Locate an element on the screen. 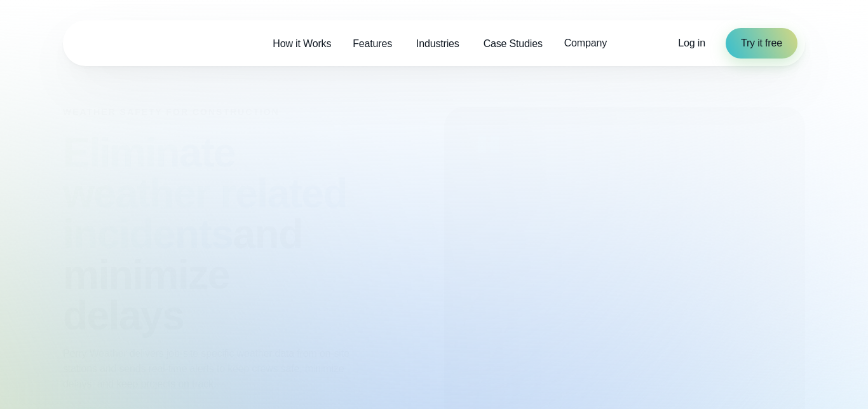 This screenshot has width=868, height=409. a: Case Studies is located at coordinates (513, 43).